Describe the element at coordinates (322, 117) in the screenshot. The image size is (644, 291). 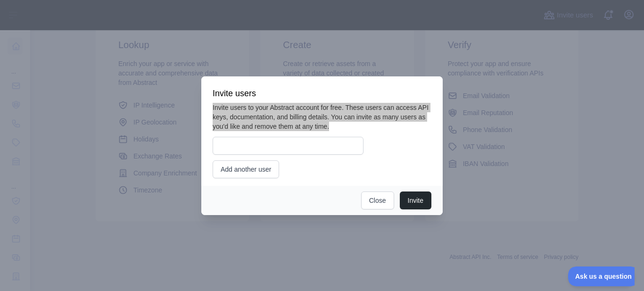
I see `p: Invite users to your Abstract account for free. These users can access API keys, documentation, a...` at that location.